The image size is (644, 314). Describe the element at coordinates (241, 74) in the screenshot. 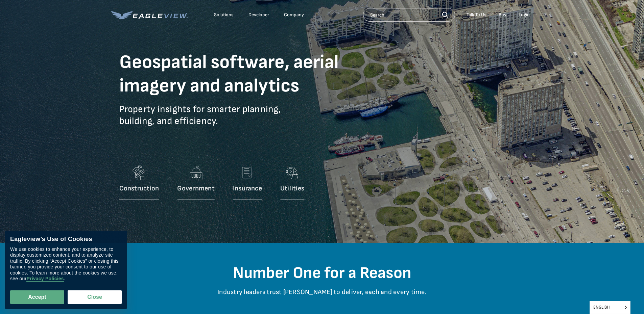

I see `h1: Geospatial software, aerial imagery and analytics` at that location.